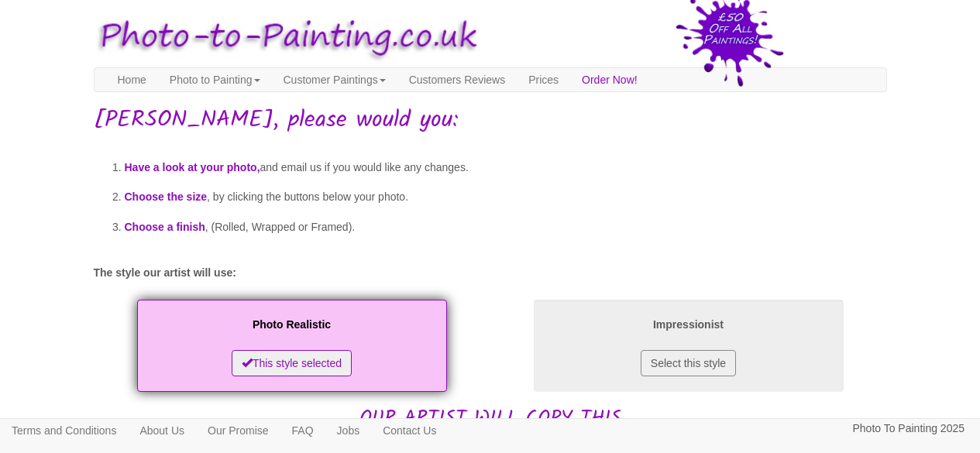  I want to click on button: Select this style, so click(688, 363).